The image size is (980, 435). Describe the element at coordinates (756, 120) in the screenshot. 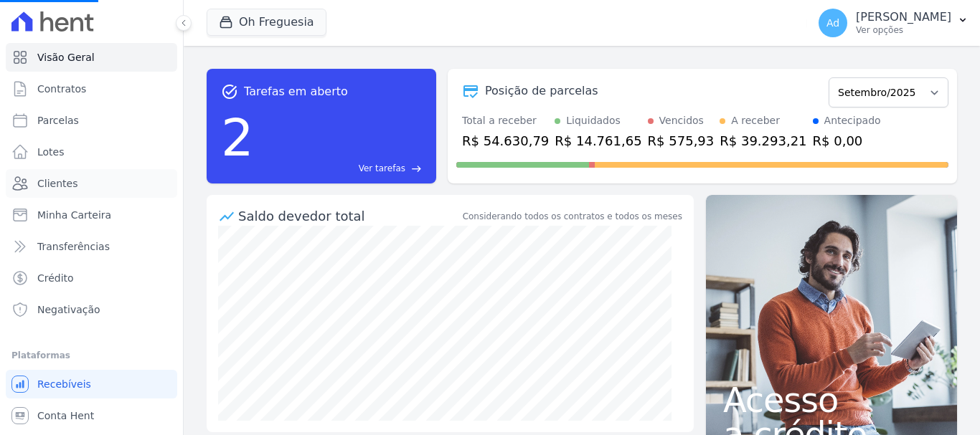

I see `div: A receber` at that location.